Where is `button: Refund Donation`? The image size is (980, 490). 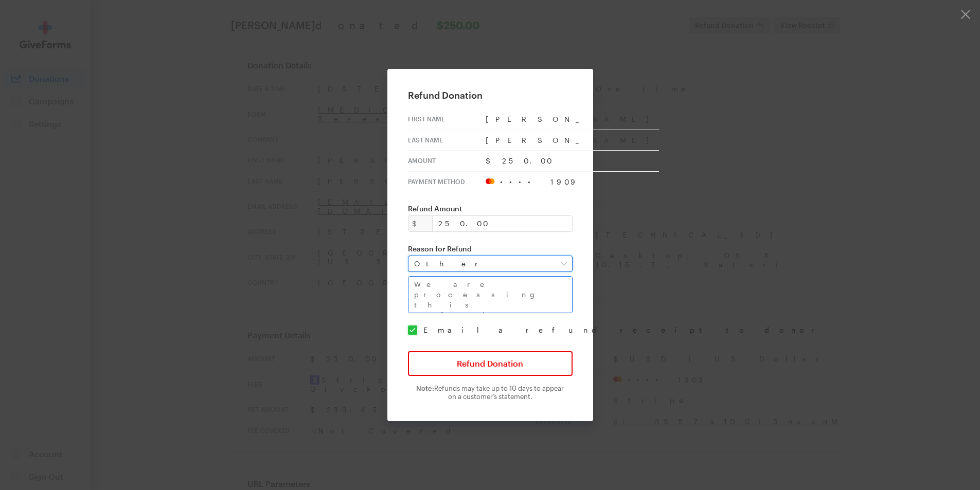
button: Refund Donation is located at coordinates (490, 364).